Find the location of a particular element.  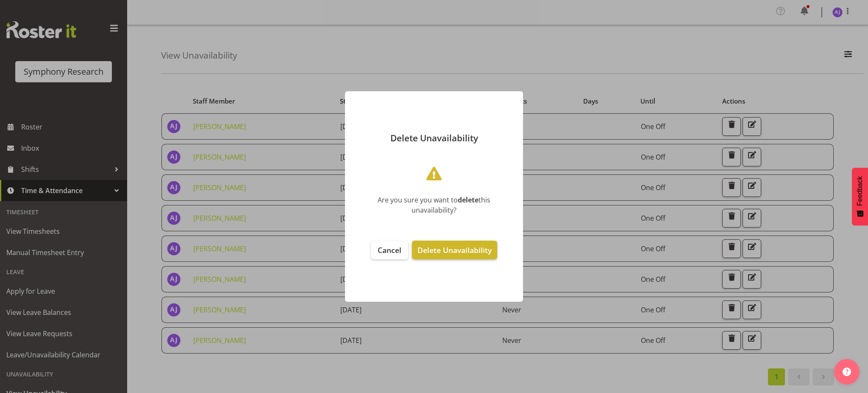

b: delete is located at coordinates (468, 200).